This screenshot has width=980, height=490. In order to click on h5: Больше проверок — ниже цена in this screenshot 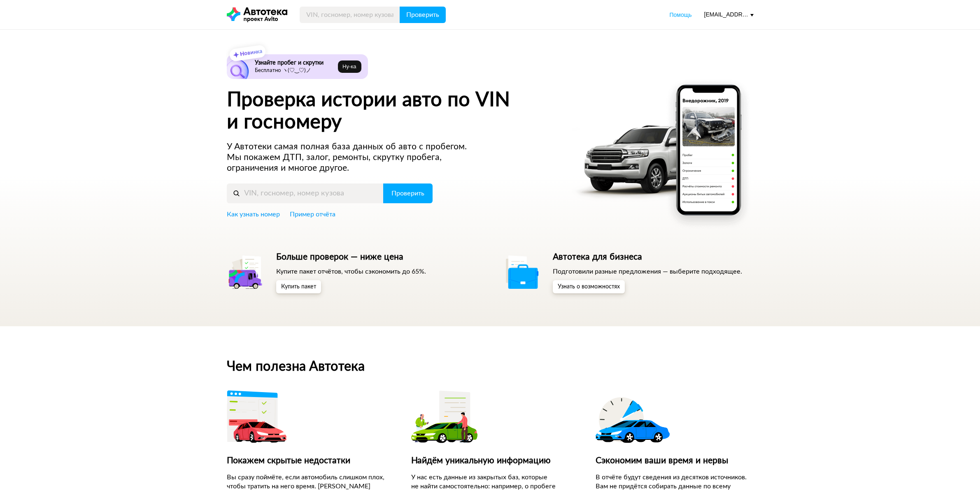, I will do `click(351, 257)`.